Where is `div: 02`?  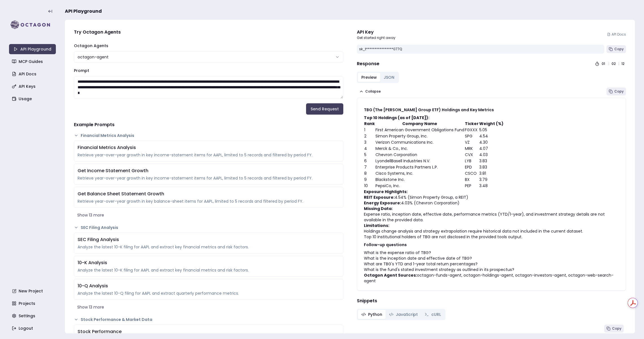
div: 02 is located at coordinates (614, 63).